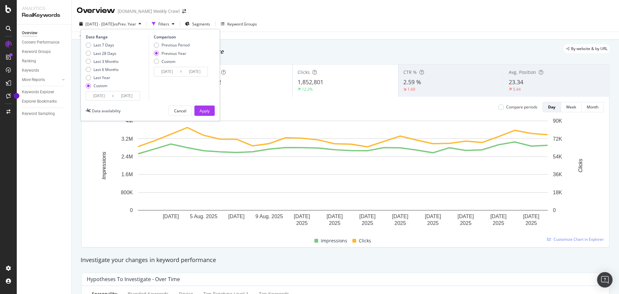 The image size is (619, 294). Describe the element at coordinates (239, 24) in the screenshot. I see `button: Keyword Groups` at that location.